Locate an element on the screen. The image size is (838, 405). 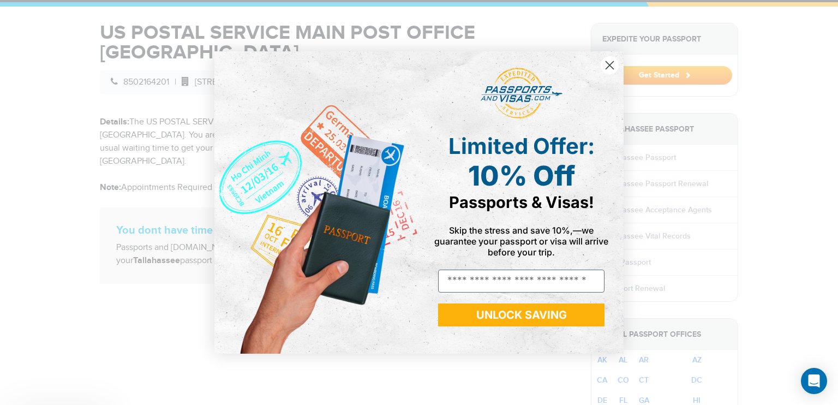
img: passports and visas is located at coordinates (522, 93).